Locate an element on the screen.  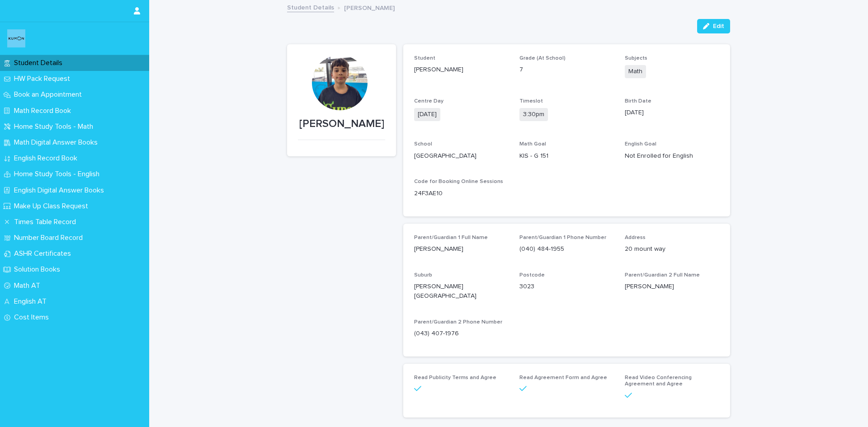
p: Number Board Record is located at coordinates (50, 238).